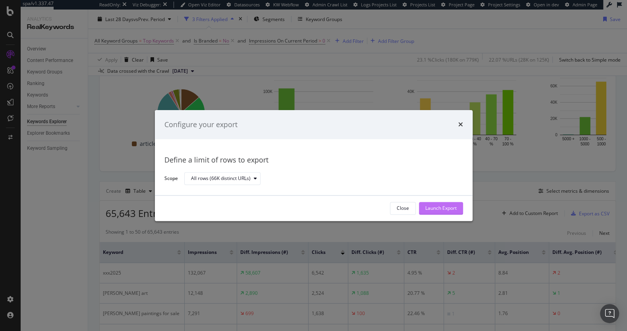 This screenshot has height=331, width=627. What do you see at coordinates (441, 208) in the screenshot?
I see `div: Launch Export` at bounding box center [441, 208].